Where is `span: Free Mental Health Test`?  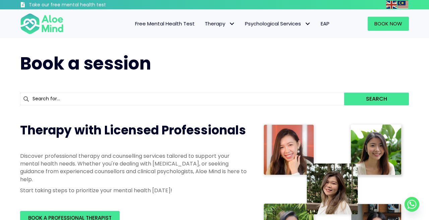
span: Free Mental Health Test is located at coordinates (165, 23).